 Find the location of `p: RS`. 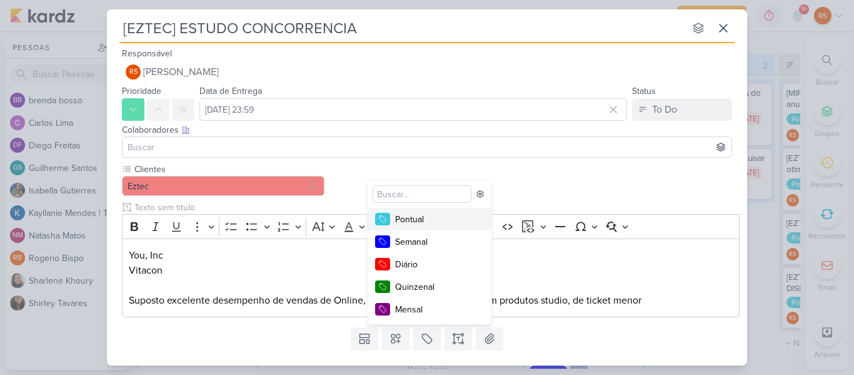

p: RS is located at coordinates (133, 72).